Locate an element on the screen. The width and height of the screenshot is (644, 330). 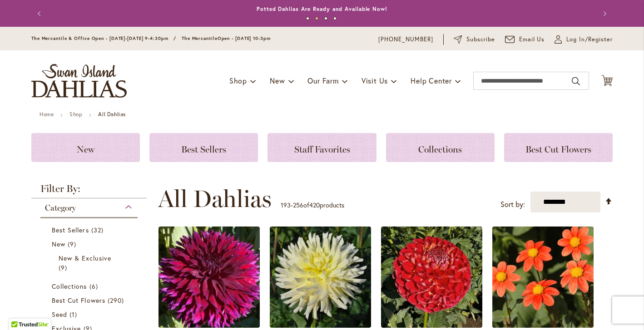
span: Help Center is located at coordinates (432, 81).